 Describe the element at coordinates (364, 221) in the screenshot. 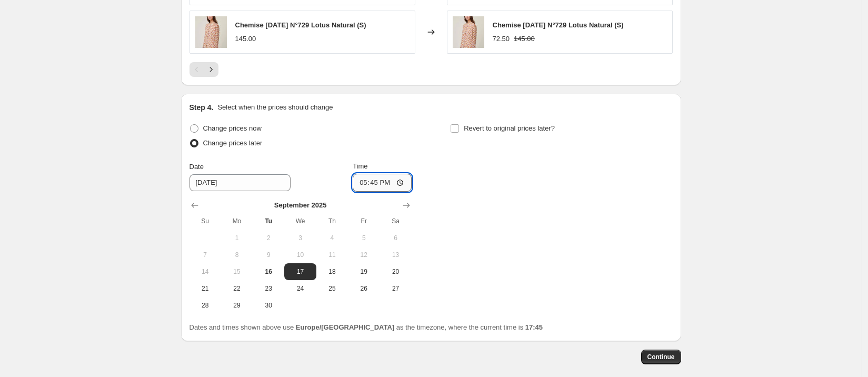

I see `th: Friday` at that location.